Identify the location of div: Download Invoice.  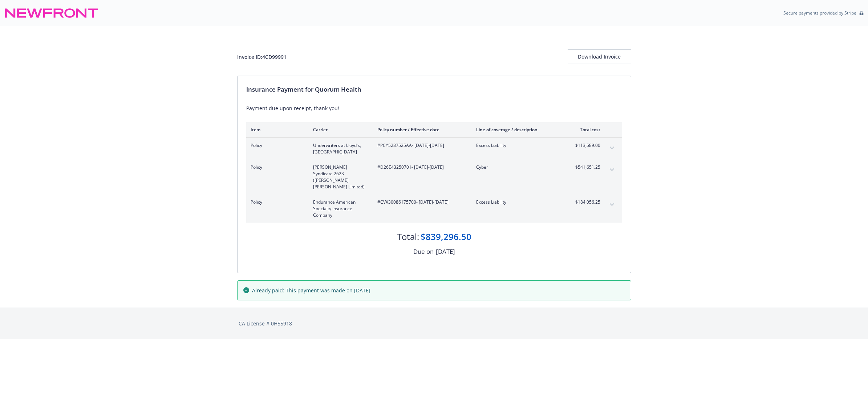
(599, 56).